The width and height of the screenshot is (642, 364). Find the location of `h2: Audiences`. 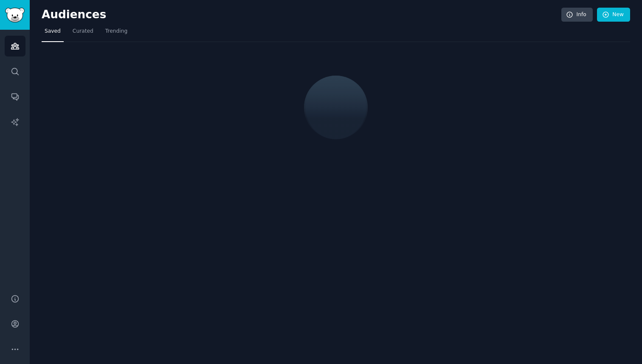

h2: Audiences is located at coordinates (301, 15).